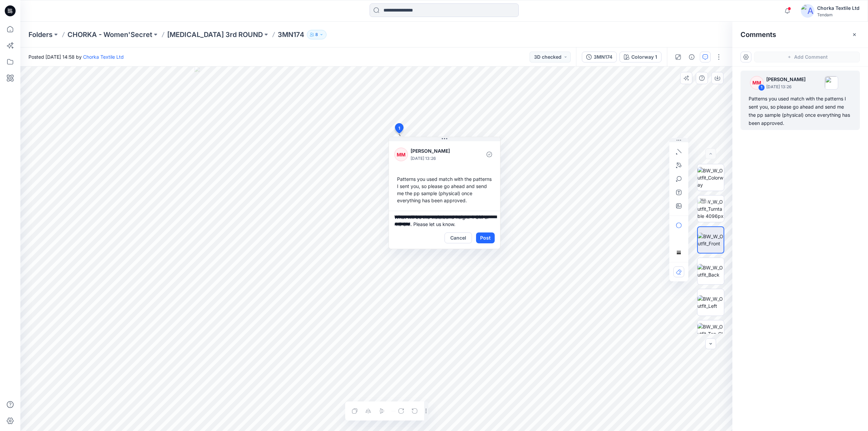  Describe the element at coordinates (711, 177) in the screenshot. I see `img: BW_W_Outfit_Colorway` at that location.